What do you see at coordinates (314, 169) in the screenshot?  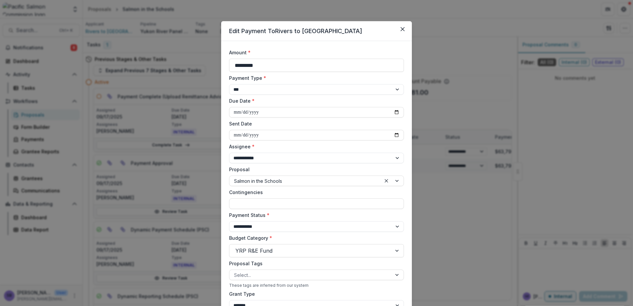 I see `label: Proposal` at bounding box center [314, 169].